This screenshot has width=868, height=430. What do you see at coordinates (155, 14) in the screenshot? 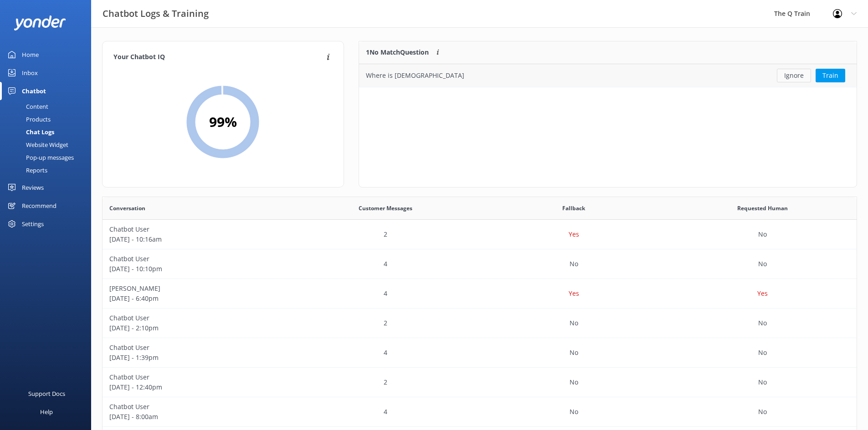
I see `h3: Chatbot Logs & Training` at bounding box center [155, 14].